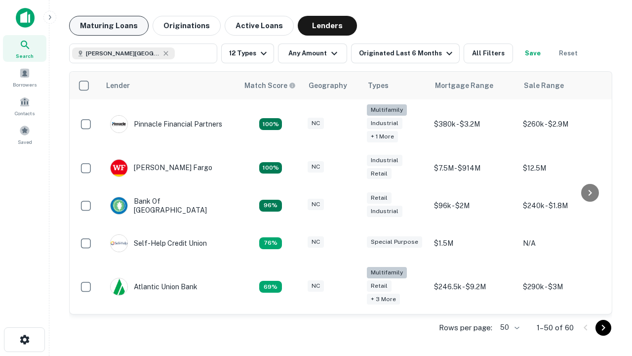 This screenshot has height=356, width=632. Describe the element at coordinates (378, 85) in the screenshot. I see `div: Types` at that location.